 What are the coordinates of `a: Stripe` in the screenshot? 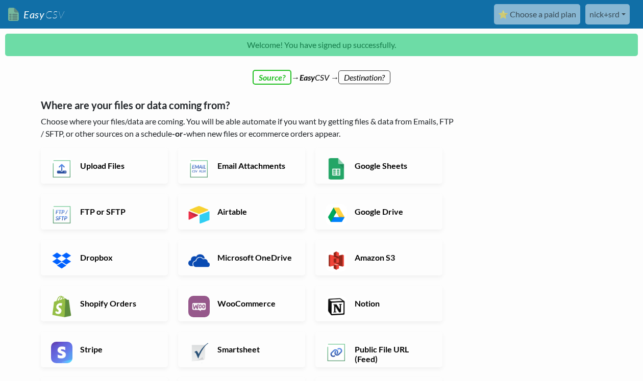 It's located at (104, 350).